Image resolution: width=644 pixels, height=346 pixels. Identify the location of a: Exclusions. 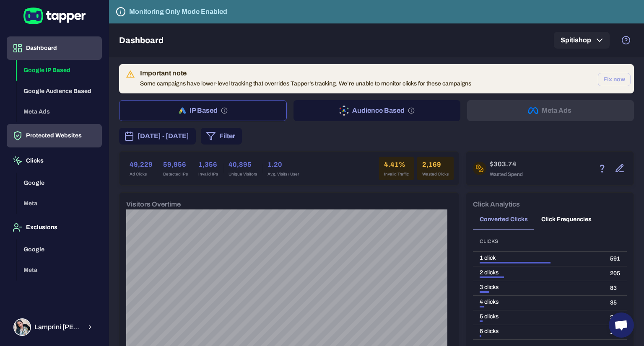
(54, 226).